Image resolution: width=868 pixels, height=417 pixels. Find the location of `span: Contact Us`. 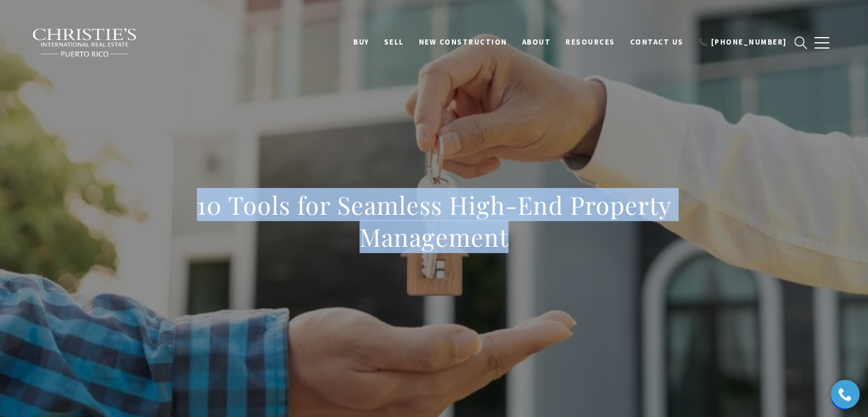

span: Contact Us is located at coordinates (657, 41).